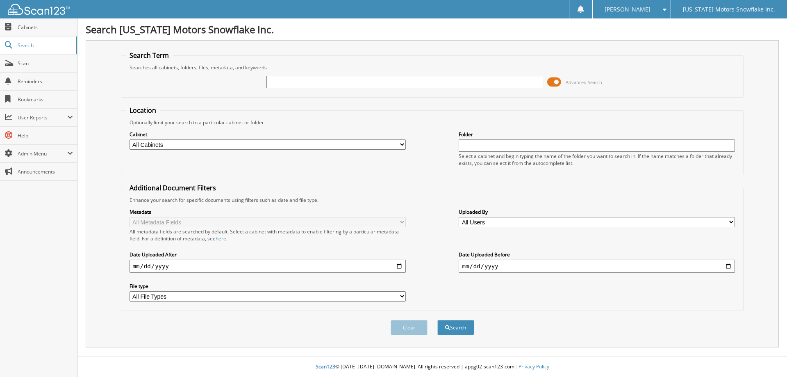  I want to click on span: Bookmarks, so click(45, 99).